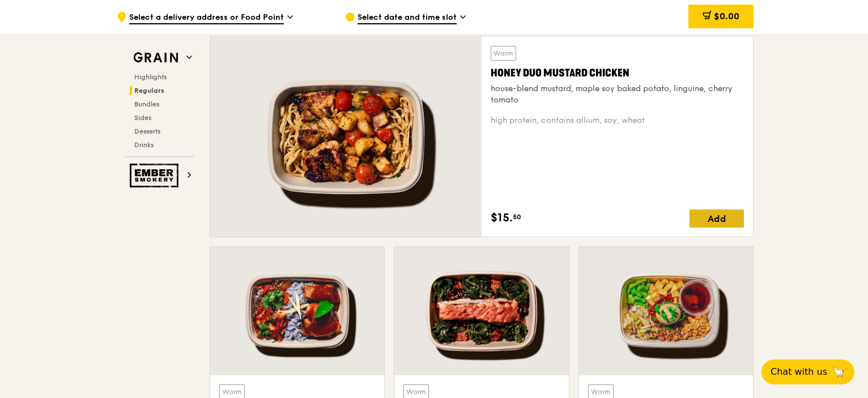 The width and height of the screenshot is (868, 398). Describe the element at coordinates (726, 16) in the screenshot. I see `span: $0.00` at that location.